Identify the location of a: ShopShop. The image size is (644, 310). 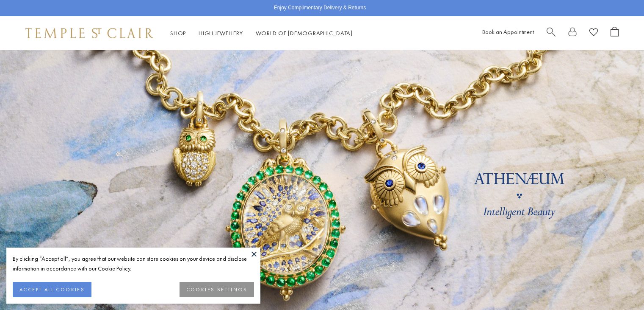
(178, 33).